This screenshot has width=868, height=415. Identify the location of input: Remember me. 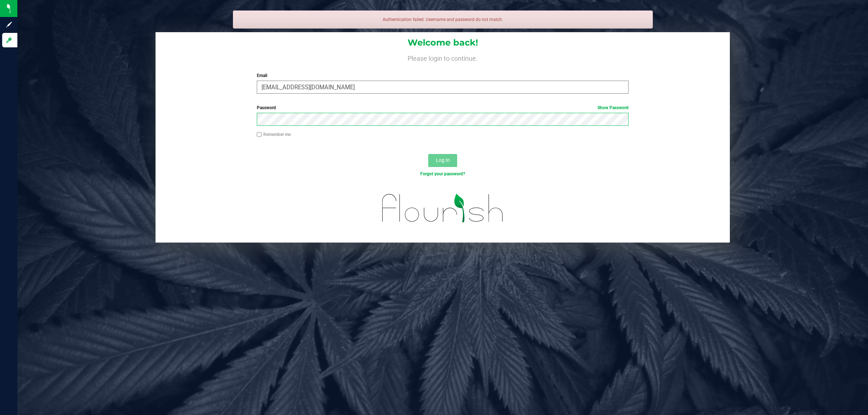
(260, 134).